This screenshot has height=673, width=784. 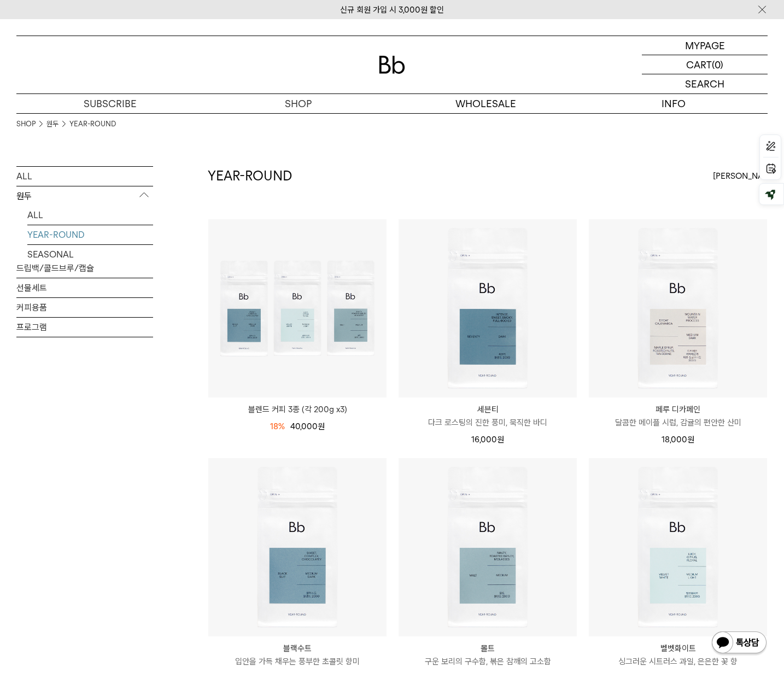 What do you see at coordinates (705, 46) in the screenshot?
I see `p: MYPAGE` at bounding box center [705, 46].